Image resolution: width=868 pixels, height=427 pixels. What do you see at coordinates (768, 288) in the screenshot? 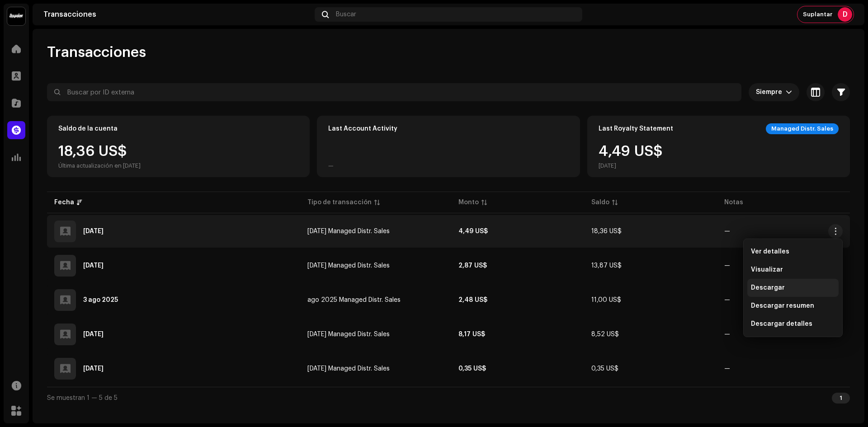
I see `span: Descargar` at bounding box center [768, 288].